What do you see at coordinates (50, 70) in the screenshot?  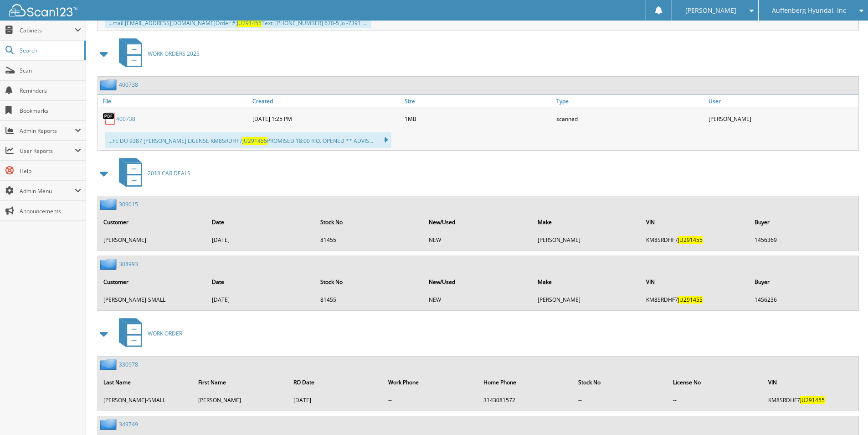 I see `span: Scan` at bounding box center [50, 70].